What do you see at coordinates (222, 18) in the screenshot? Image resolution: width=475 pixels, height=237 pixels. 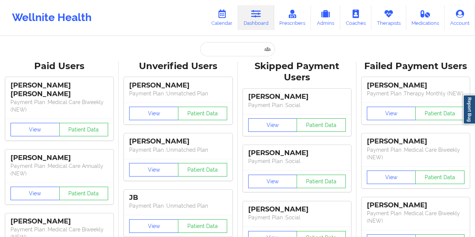 I see `a: Calendar` at bounding box center [222, 18].